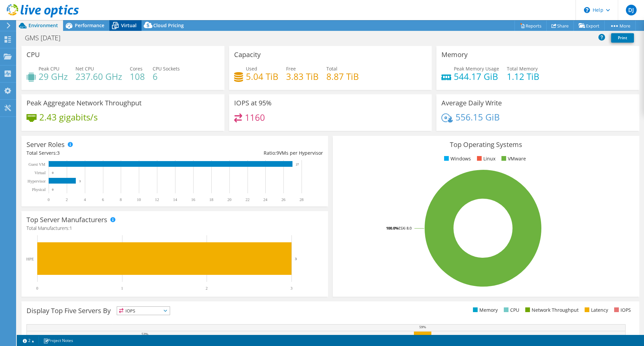 The width and height of the screenshot is (644, 346). I want to click on h3: Memory, so click(455, 54).